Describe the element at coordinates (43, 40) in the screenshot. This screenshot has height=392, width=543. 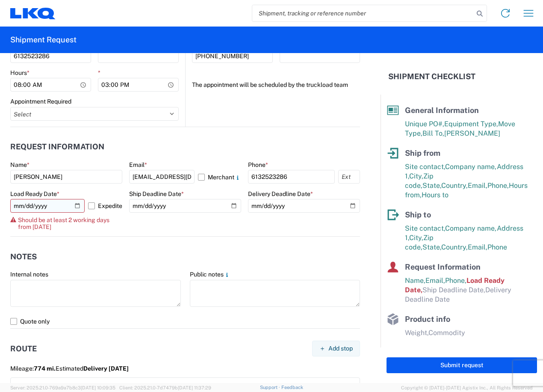
I see `h2: Shipment Request` at that location.